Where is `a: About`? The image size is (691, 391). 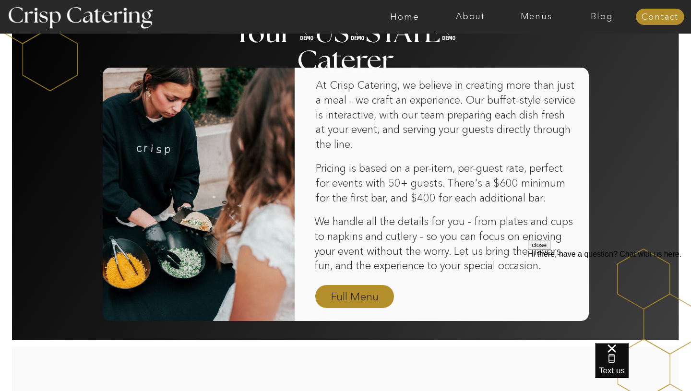 a: About is located at coordinates (470, 17).